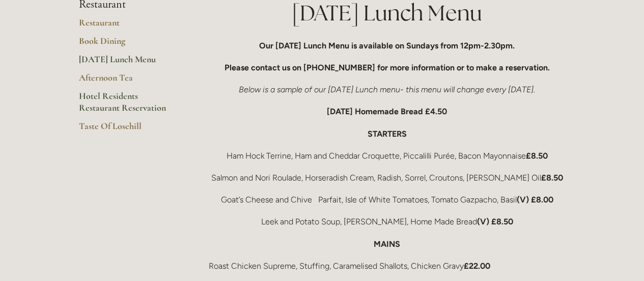 This screenshot has width=644, height=281. I want to click on a: Hotel Residents Restaurant Reservation, so click(127, 105).